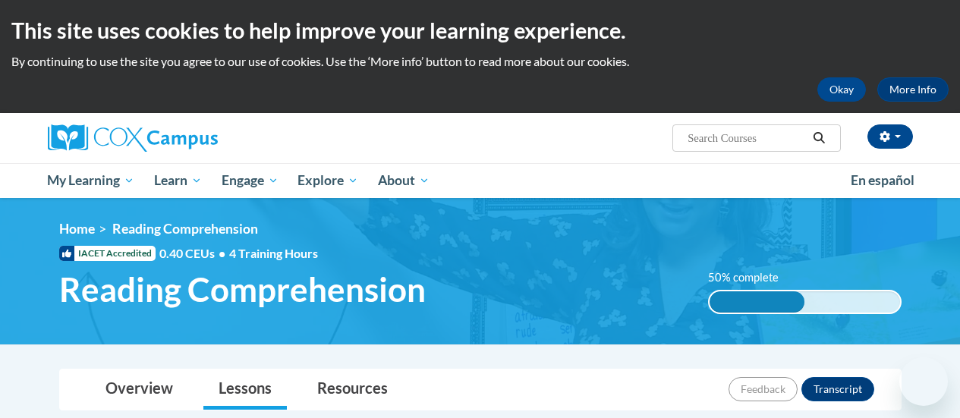  I want to click on h2: This site uses cookies to help improve your learning experience., so click(479, 30).